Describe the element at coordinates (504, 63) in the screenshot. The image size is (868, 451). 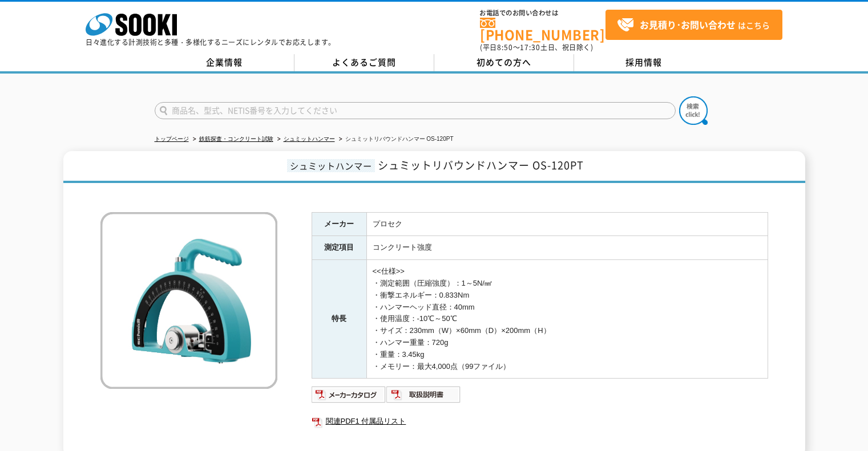
I see `a: 初めての方へ` at that location.